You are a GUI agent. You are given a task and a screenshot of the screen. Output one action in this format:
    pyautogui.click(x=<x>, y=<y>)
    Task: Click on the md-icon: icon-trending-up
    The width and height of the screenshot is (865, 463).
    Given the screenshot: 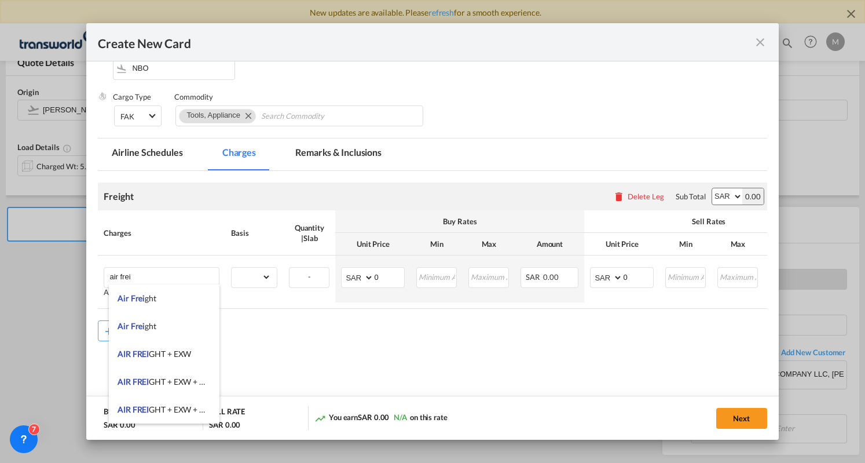 What is the action you would take?
    pyautogui.click(x=320, y=418)
    